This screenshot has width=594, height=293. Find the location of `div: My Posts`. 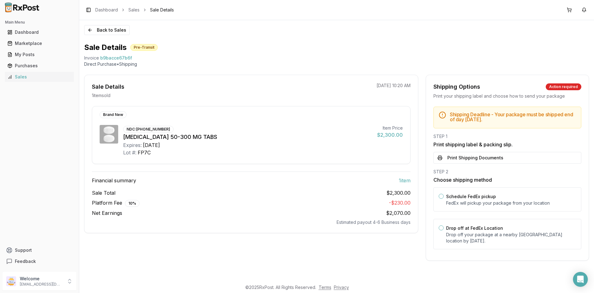

div: My Posts is located at coordinates (39, 54).